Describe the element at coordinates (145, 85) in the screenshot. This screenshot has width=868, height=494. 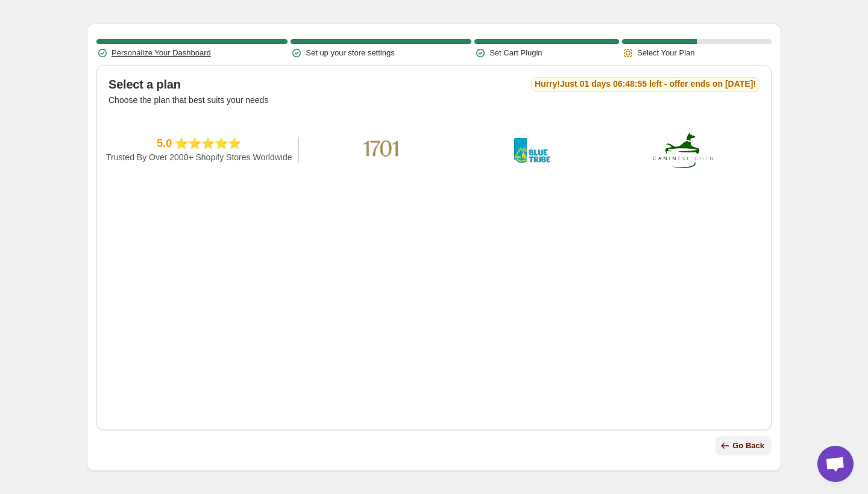
I see `h1: Select a plan` at that location.